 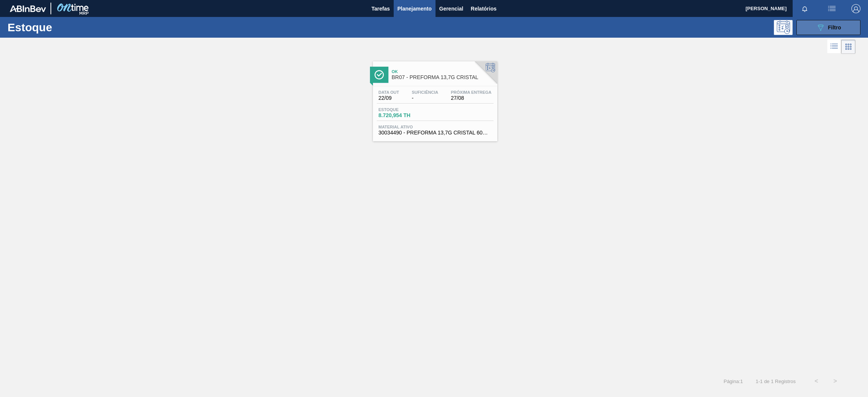 What do you see at coordinates (733, 381) in the screenshot?
I see `span: Página : 1` at bounding box center [733, 381].